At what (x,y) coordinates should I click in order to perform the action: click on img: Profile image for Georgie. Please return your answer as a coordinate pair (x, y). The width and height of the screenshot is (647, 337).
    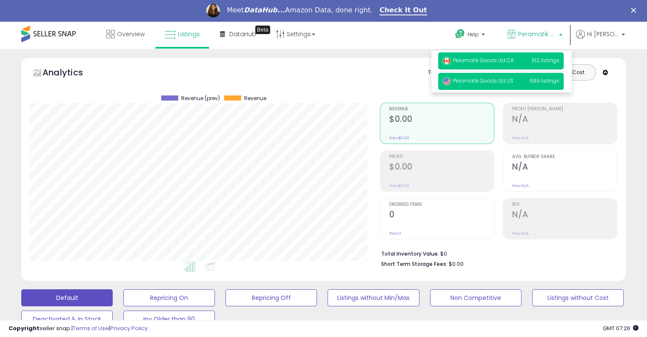
    Looking at the image, I should click on (213, 11).